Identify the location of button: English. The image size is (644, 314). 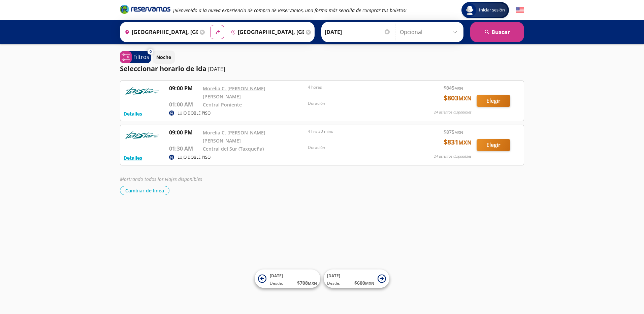
(519, 10).